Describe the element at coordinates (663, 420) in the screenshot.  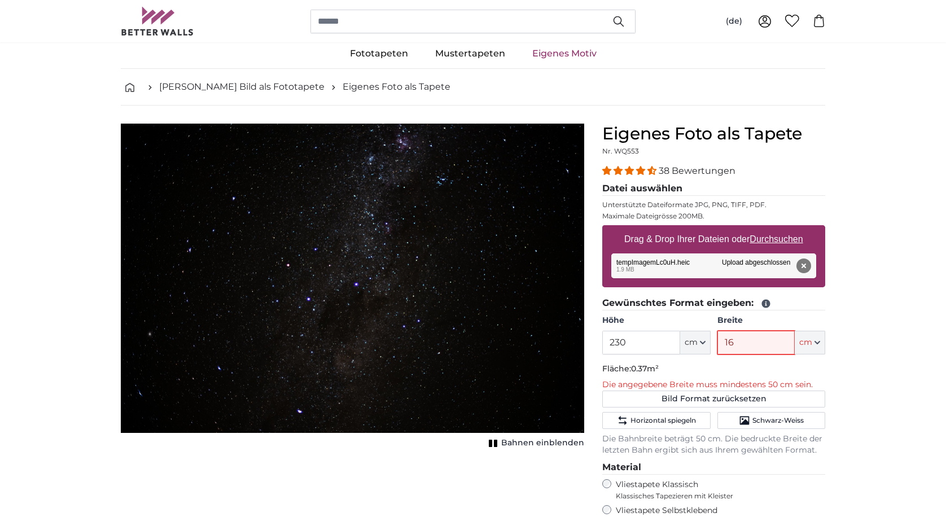
I see `span: Horizontal spiegeln` at that location.